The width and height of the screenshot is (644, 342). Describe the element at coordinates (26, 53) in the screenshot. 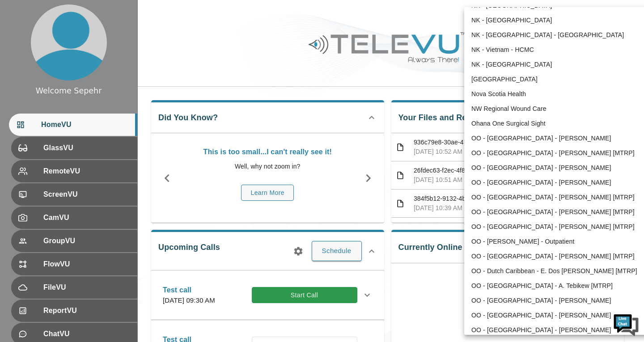

I see `img: d_736959983_company_1615157101543_736959983` at that location.